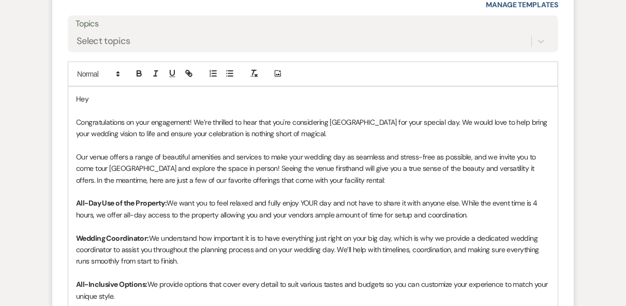 The image size is (626, 306). Describe the element at coordinates (112, 238) in the screenshot. I see `strong: Wedding Coordinator:` at that location.